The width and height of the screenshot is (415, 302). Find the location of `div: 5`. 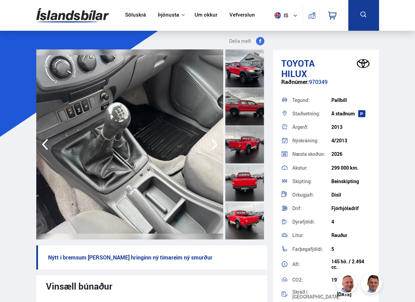

div: 5 is located at coordinates (351, 249).